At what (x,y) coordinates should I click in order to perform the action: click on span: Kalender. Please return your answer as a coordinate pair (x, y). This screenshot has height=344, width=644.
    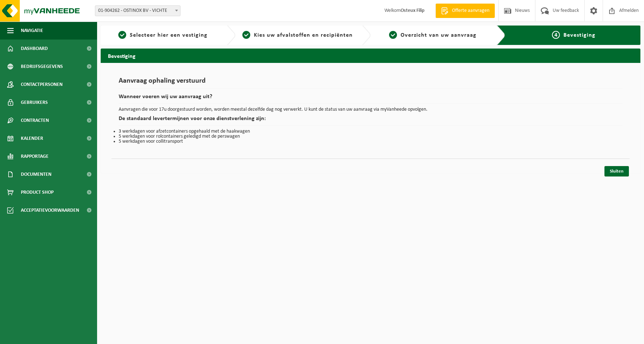
    Looking at the image, I should click on (32, 138).